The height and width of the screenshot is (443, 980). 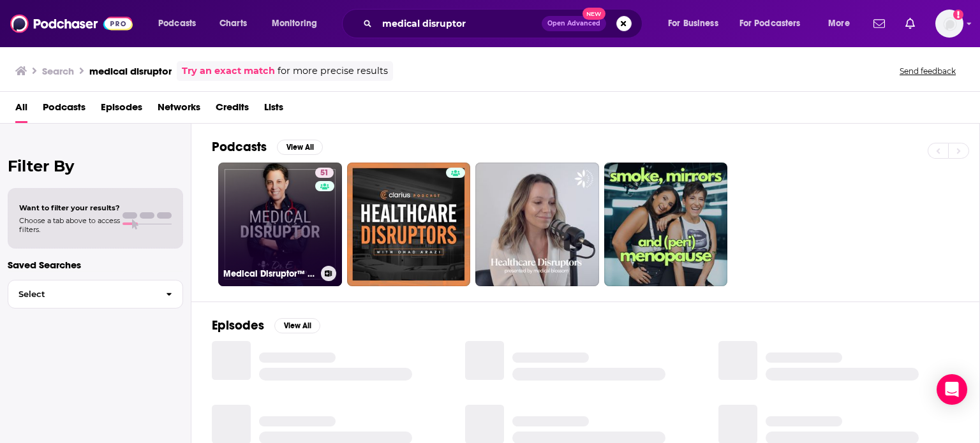 I want to click on button: Send feedback, so click(x=928, y=70).